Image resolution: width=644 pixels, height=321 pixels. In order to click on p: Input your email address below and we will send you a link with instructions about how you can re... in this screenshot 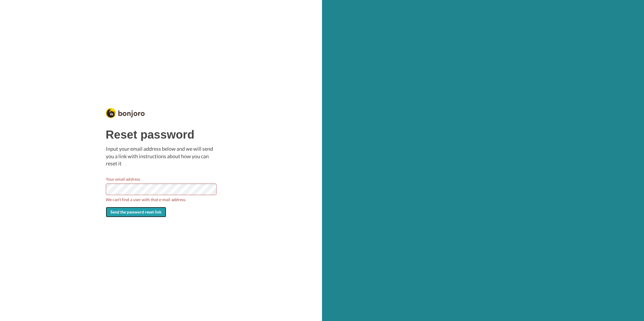, I will do `click(161, 156)`.